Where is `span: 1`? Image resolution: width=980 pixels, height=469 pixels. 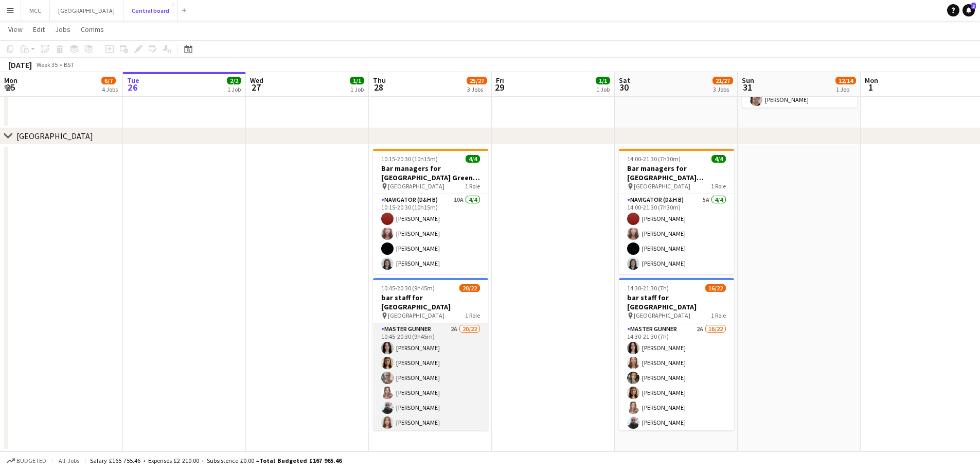 span: 1 is located at coordinates (871, 87).